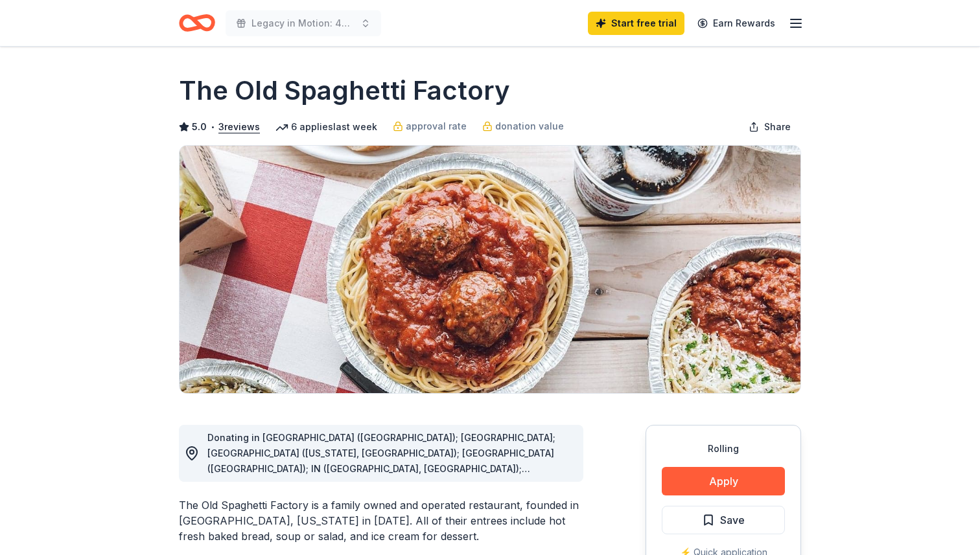 The width and height of the screenshot is (980, 555). What do you see at coordinates (326, 127) in the screenshot?
I see `div: 6 applies last week` at bounding box center [326, 127].